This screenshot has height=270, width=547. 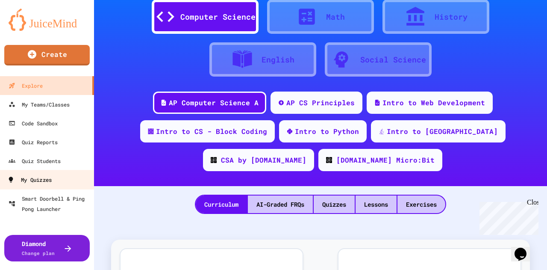 I want to click on div: Intro to Python, so click(x=327, y=131).